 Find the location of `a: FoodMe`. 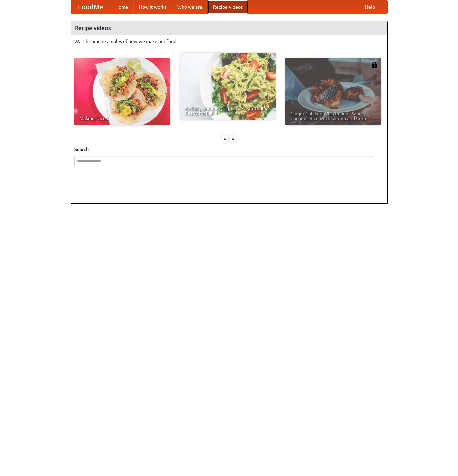

a: FoodMe is located at coordinates (90, 7).